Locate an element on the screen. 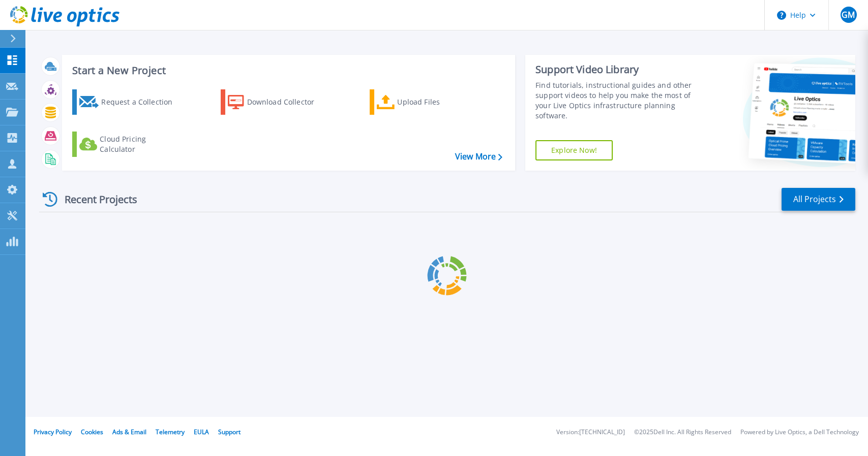  div: Recent Projects is located at coordinates (95, 199).